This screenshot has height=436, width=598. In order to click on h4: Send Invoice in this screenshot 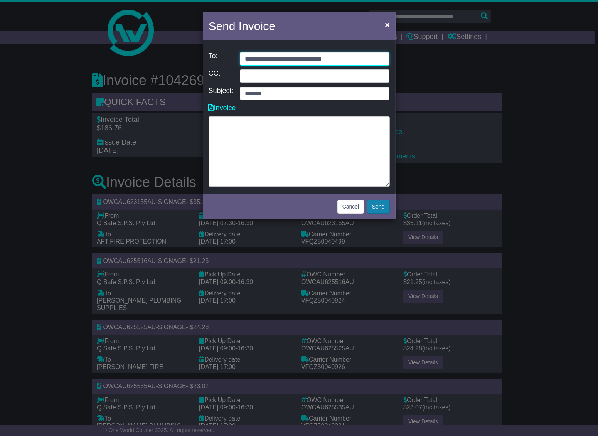, I will do `click(242, 26)`.